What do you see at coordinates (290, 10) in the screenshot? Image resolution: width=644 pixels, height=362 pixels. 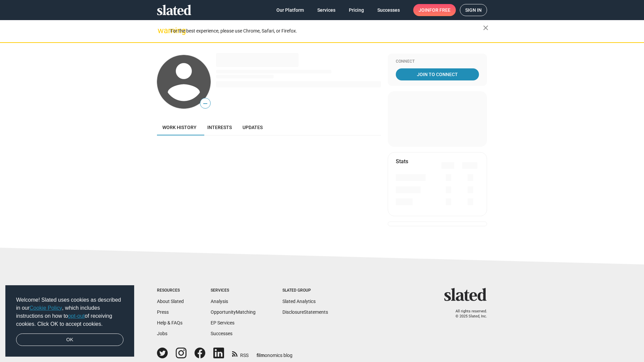 I see `a: Our Platform` at bounding box center [290, 10].